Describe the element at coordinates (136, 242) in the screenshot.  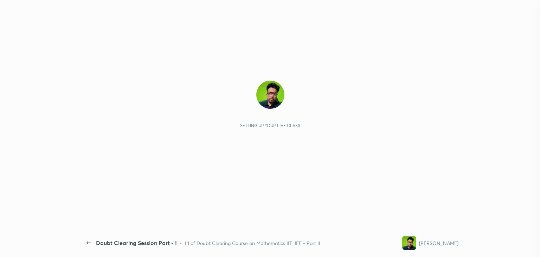
I see `div: Doubt Clearing Session Part - I` at that location.